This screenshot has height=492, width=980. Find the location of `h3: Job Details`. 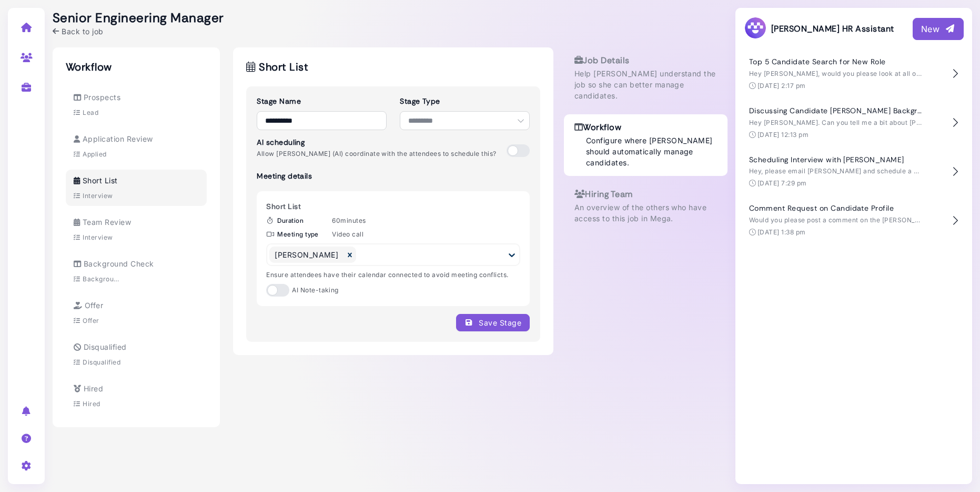

h3: Job Details is located at coordinates (646, 60).